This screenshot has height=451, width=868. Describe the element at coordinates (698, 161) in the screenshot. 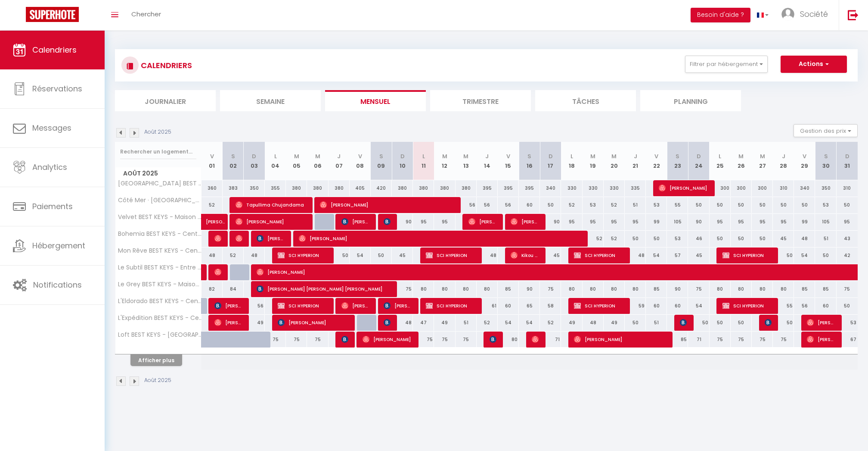

I see `th: 24` at that location.